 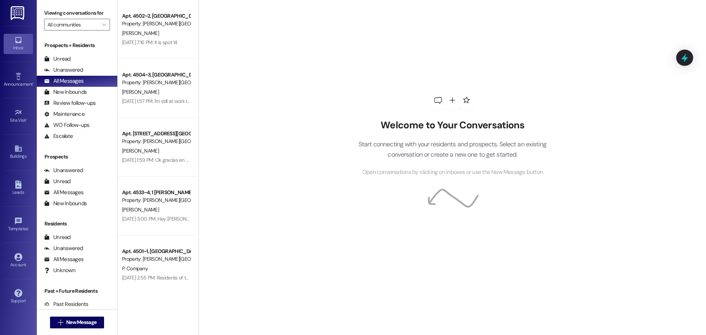 I want to click on a: Inbox, so click(x=18, y=44).